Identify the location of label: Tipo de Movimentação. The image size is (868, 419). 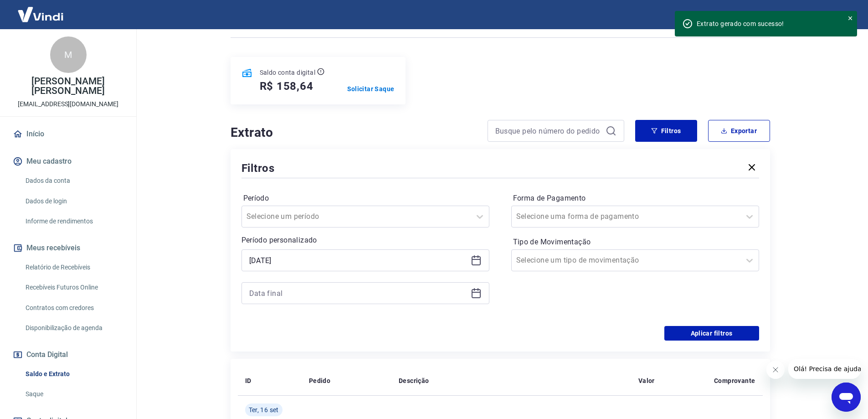
(635, 242).